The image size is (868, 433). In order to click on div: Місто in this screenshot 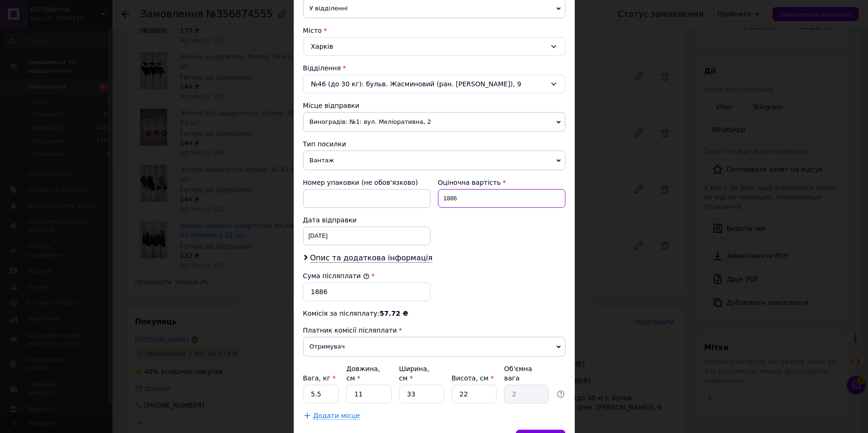, I will do `click(434, 30)`.